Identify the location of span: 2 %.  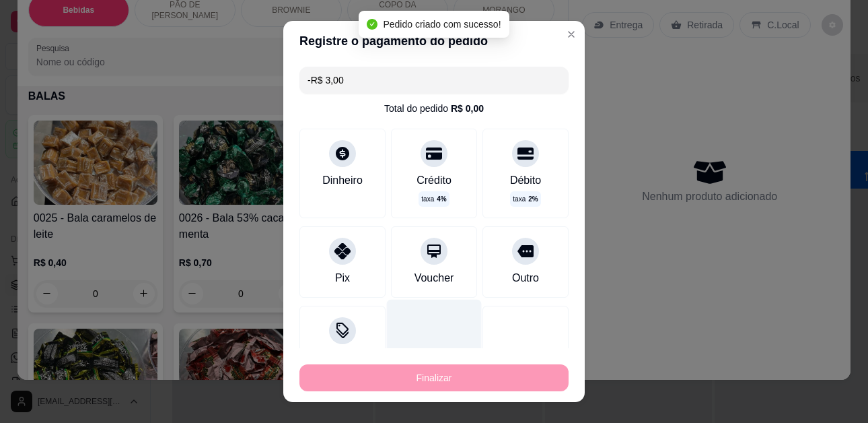
(533, 198).